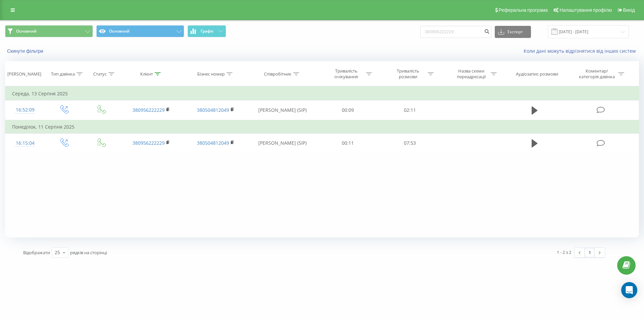 The width and height of the screenshot is (644, 320). I want to click on span: Графік, so click(207, 31).